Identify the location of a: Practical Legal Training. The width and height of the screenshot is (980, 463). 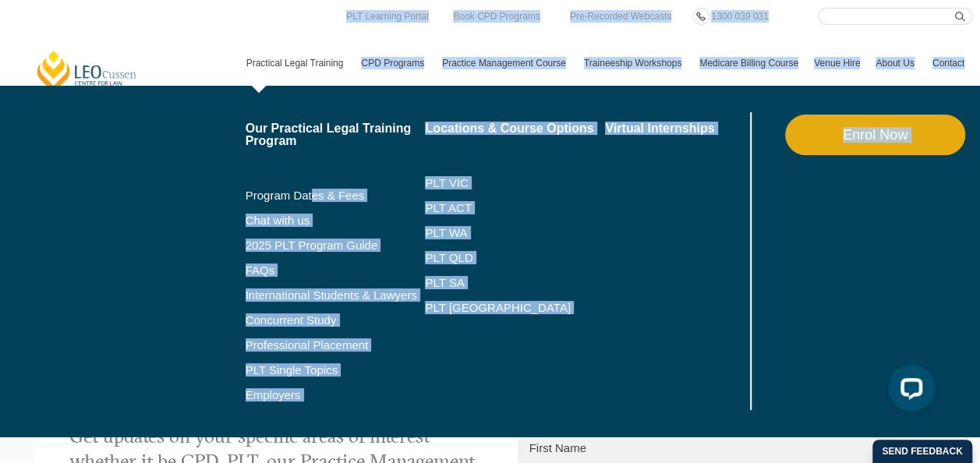
(296, 64).